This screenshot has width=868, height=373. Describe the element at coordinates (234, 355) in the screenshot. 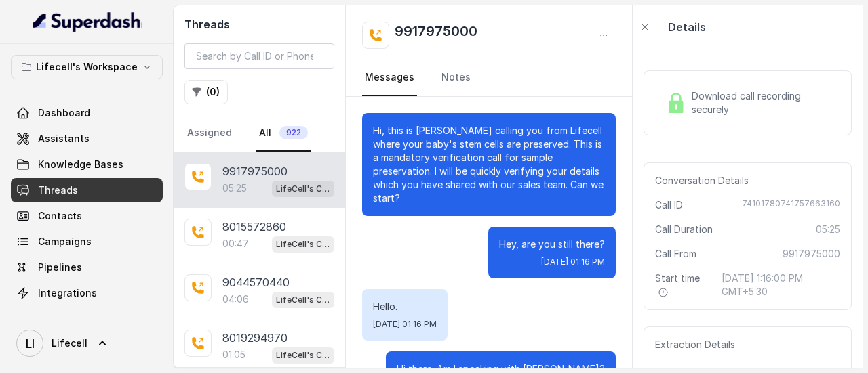

I see `p: 01:05` at that location.